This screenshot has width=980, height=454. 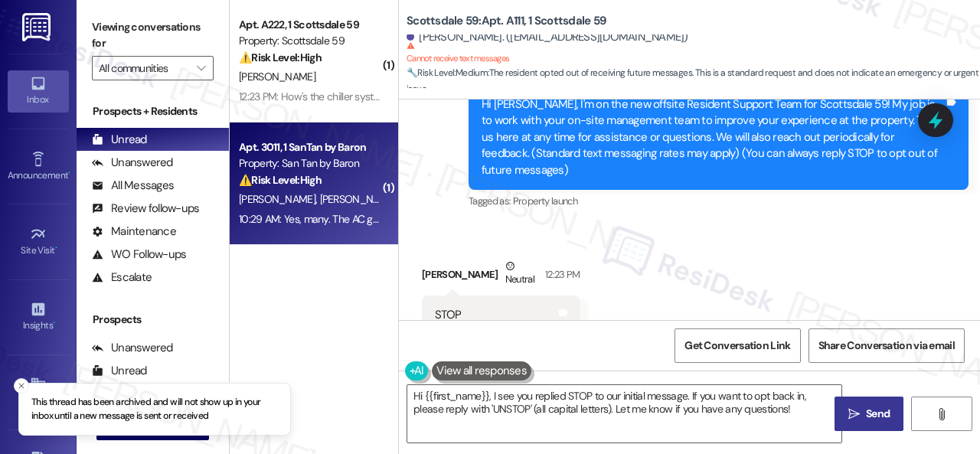 What do you see at coordinates (144, 68) in the screenshot?
I see `input: All communities` at bounding box center [144, 68].